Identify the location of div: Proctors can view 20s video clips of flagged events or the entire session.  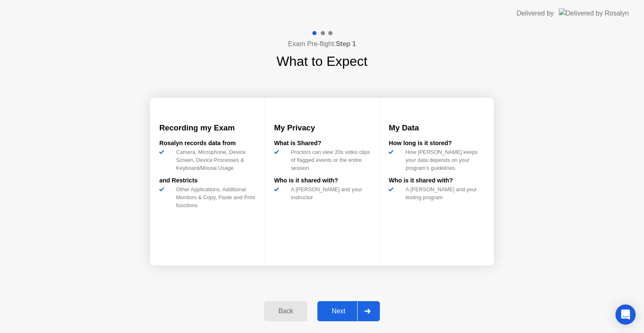
(329, 161).